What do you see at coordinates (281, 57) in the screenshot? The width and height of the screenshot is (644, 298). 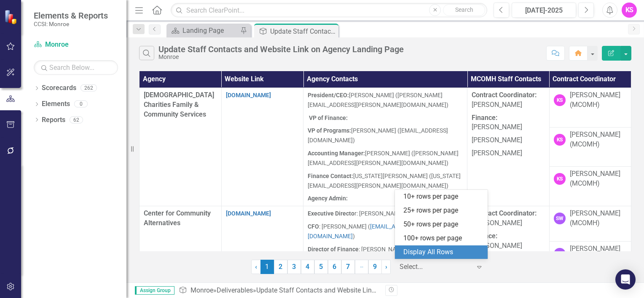 I see `div: Monroe` at bounding box center [281, 57].